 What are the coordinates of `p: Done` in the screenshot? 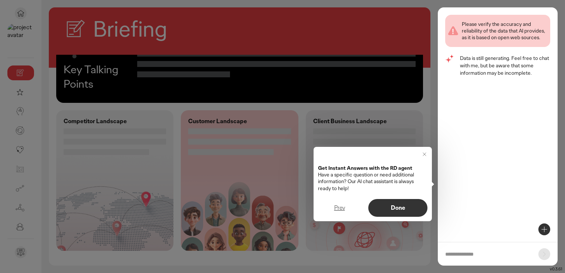 It's located at (398, 208).